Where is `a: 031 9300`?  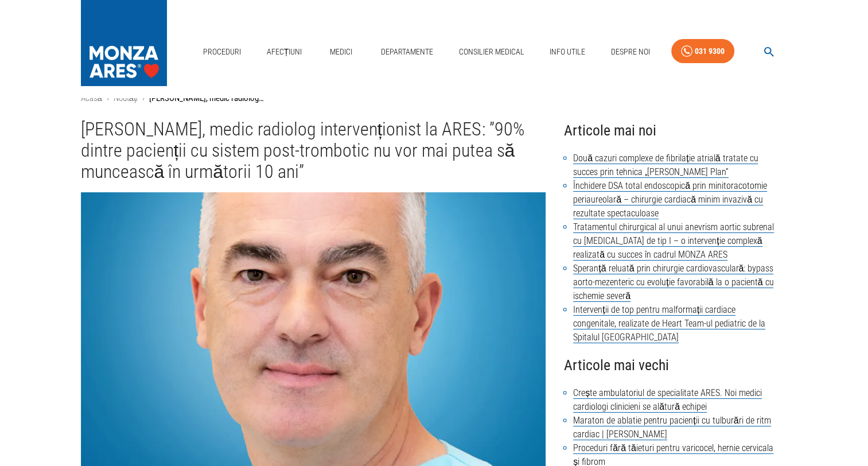 a: 031 9300 is located at coordinates (703, 51).